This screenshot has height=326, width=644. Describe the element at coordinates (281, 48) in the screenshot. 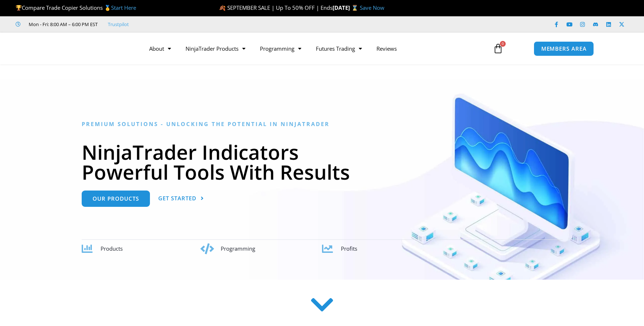

I see `a: Programming` at that location.